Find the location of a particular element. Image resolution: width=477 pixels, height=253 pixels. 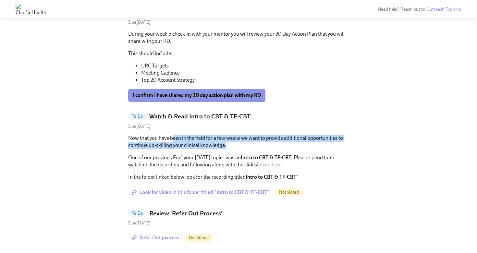

span: Refer Out process is located at coordinates (156, 238).